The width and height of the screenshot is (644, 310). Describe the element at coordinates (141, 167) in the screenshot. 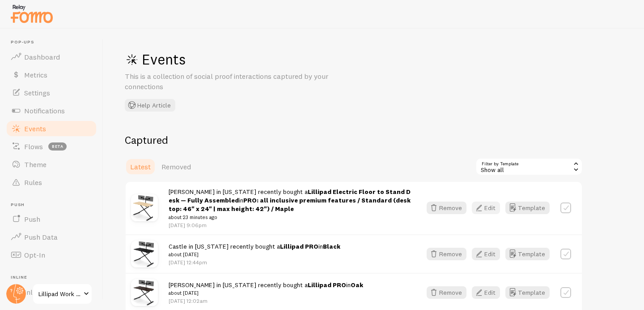

I see `span: Latest` at that location.